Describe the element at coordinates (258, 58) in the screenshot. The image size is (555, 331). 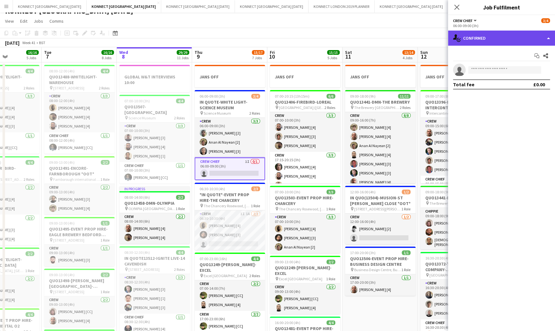
I see `div: 7 Jobs` at that location.